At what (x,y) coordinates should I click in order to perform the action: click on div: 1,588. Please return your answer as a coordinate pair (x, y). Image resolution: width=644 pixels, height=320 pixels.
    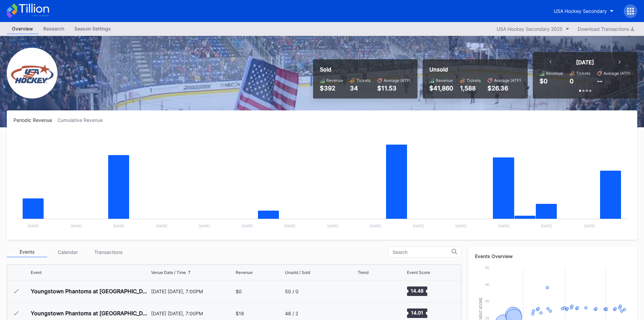
    Looking at the image, I should click on (470, 88).